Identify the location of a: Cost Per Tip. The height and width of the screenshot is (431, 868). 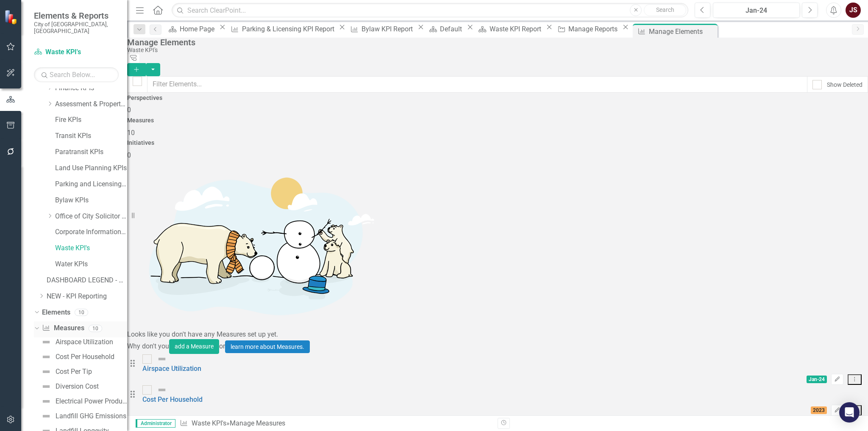
(66, 372).